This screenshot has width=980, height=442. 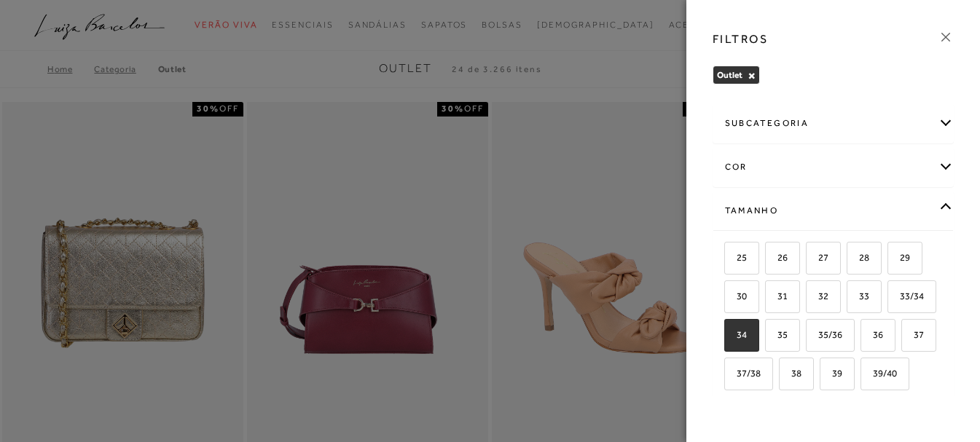 I want to click on input: 33/34, so click(x=893, y=299).